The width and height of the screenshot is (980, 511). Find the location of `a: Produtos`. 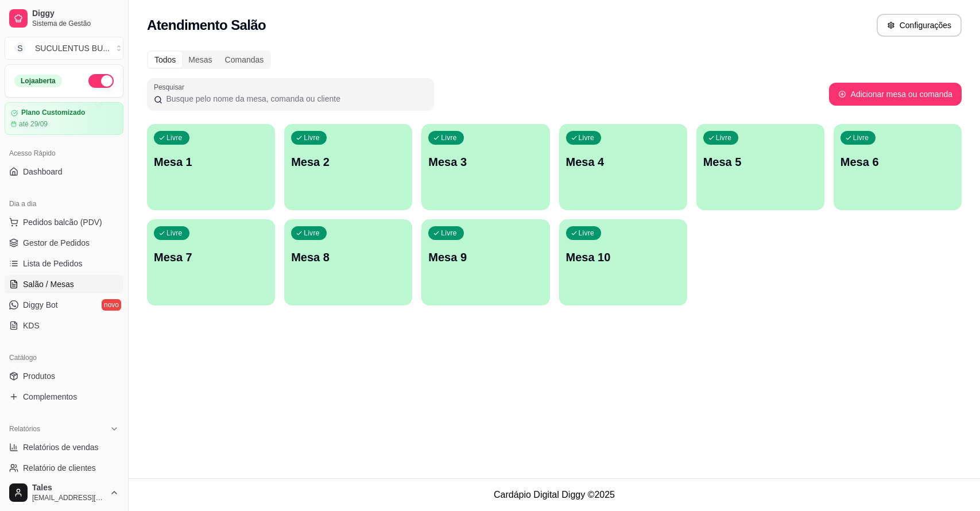

a: Produtos is located at coordinates (63, 376).